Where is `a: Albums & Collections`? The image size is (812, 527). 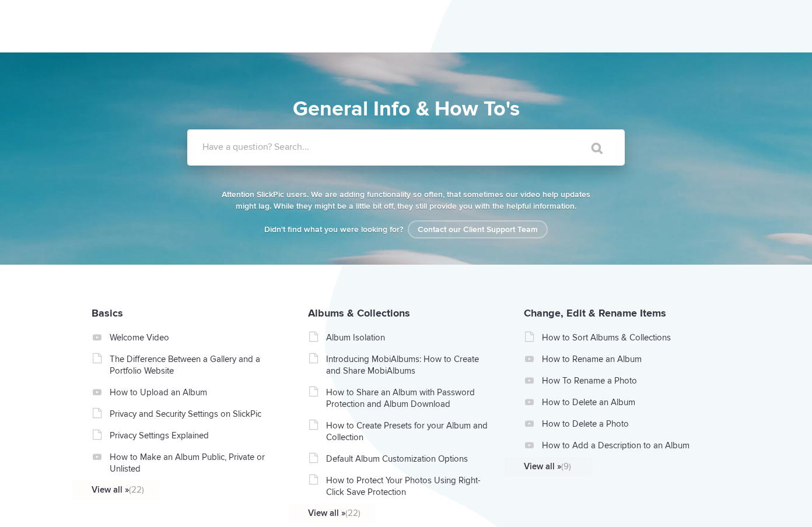
a: Albums & Collections is located at coordinates (359, 313).